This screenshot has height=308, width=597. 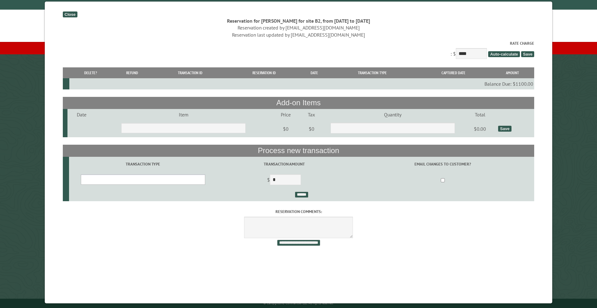 I want to click on label: Transaction Amount, so click(x=284, y=164).